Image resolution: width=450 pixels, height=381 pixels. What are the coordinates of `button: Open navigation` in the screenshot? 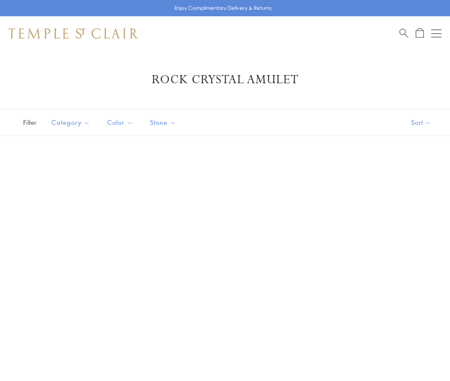 It's located at (437, 33).